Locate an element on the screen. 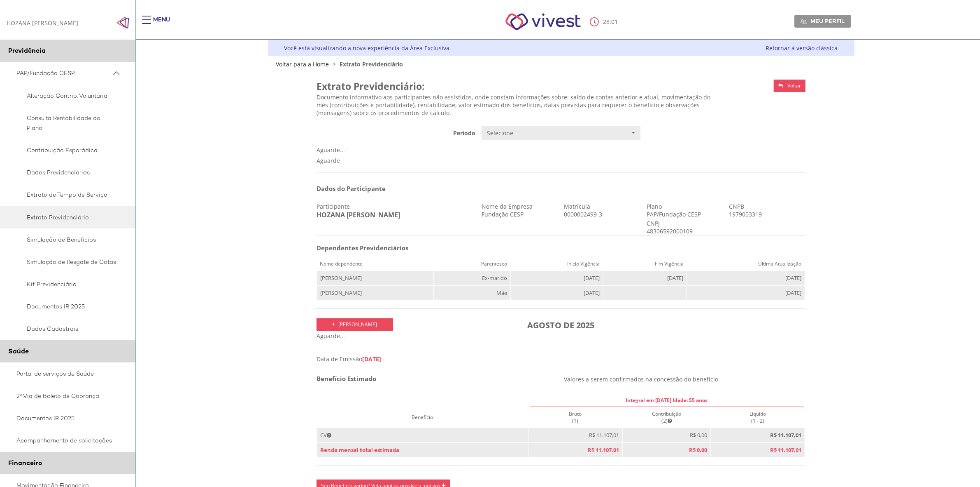 This screenshot has width=980, height=487. label: Período is located at coordinates (396, 132).